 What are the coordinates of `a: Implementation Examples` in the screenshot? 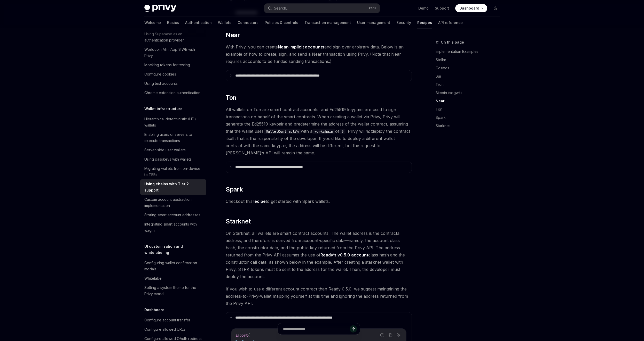 It's located at (469, 51).